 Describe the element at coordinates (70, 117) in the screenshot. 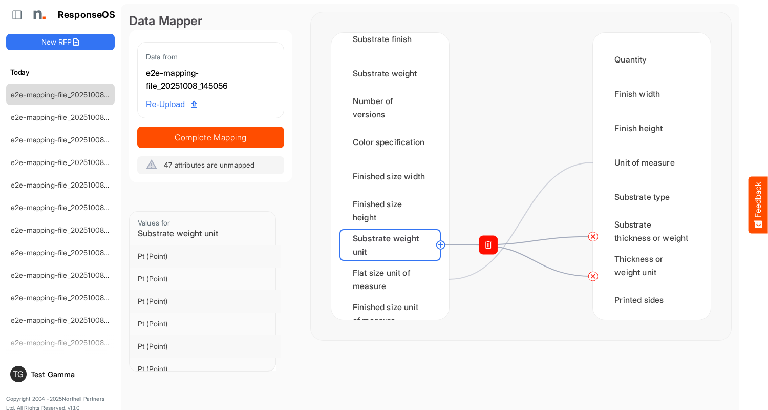

I see `a: e2e-mapping-file_20251008_135737` at that location.